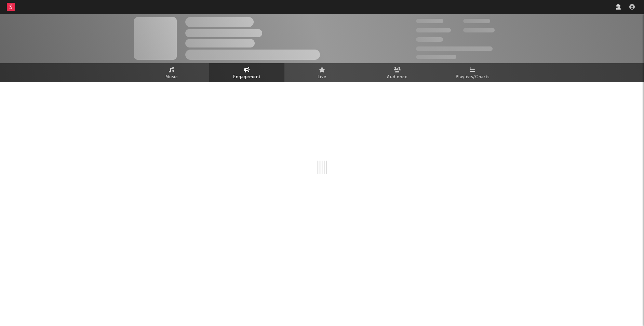 The width and height of the screenshot is (644, 326). Describe the element at coordinates (454, 49) in the screenshot. I see `span: 50,000,000 Monthly Listeners` at that location.